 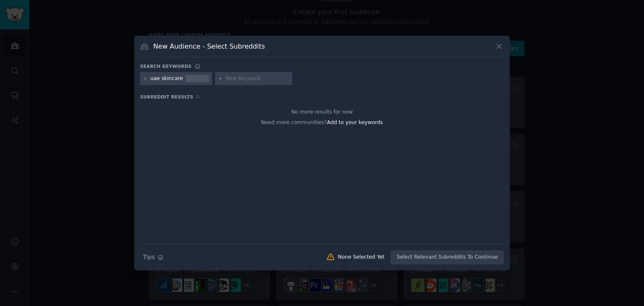 What do you see at coordinates (361, 257) in the screenshot?
I see `div: None Selected Yet` at bounding box center [361, 257].